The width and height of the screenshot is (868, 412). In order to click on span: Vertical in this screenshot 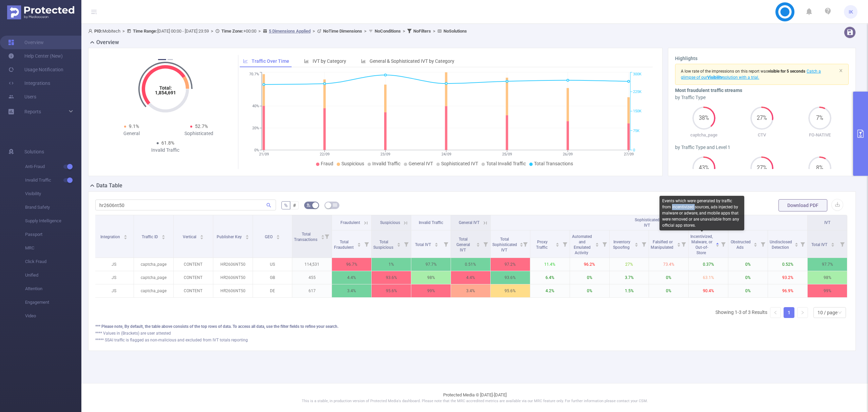, I will do `click(190, 237)`.